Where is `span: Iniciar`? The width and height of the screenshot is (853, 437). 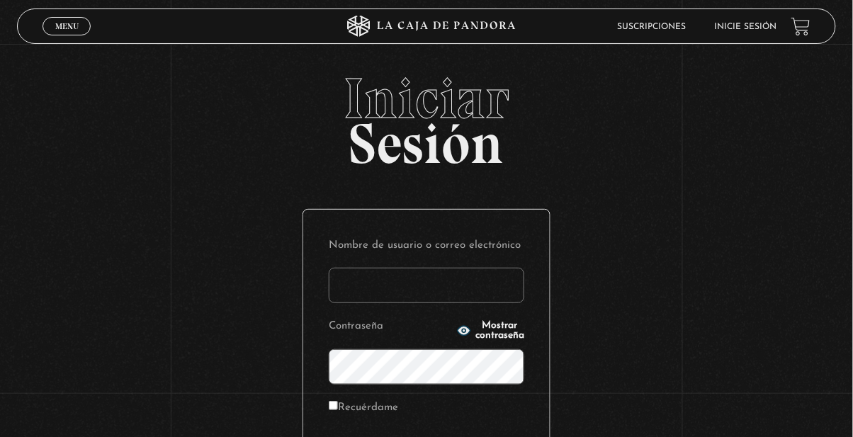 span: Iniciar is located at coordinates (426, 98).